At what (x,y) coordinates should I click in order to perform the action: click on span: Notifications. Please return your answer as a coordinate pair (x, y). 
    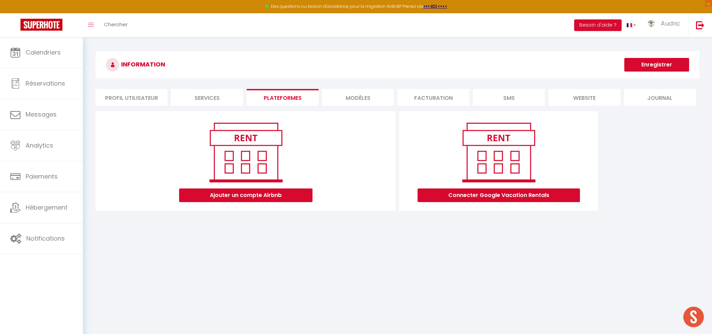
    Looking at the image, I should click on (45, 238).